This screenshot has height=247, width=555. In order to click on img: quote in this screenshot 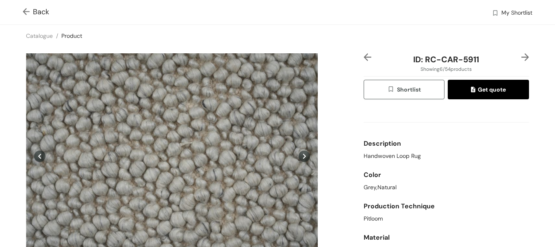, I will do `click(474, 90)`.